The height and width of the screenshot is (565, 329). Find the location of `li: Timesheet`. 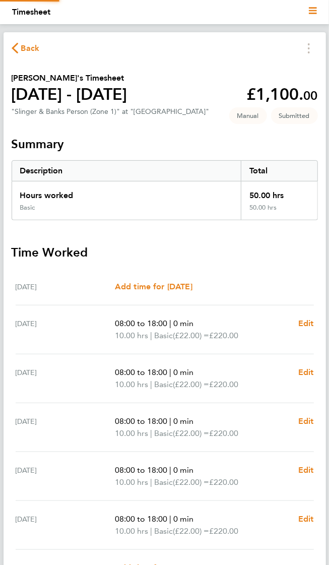

li: Timesheet is located at coordinates (31, 12).